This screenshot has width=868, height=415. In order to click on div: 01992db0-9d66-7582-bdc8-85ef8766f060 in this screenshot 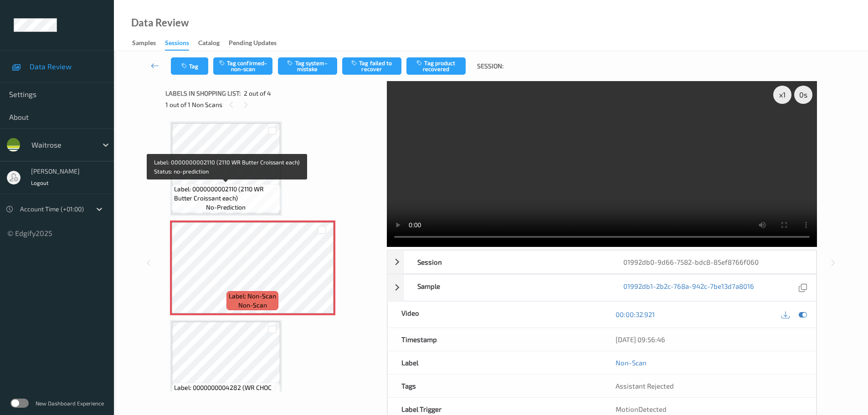, I will do `click(713, 262)`.